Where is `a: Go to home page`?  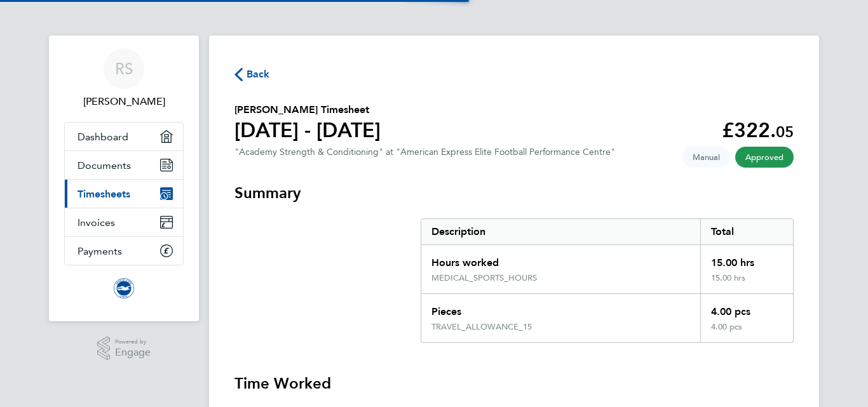
a: Go to home page is located at coordinates (124, 289).